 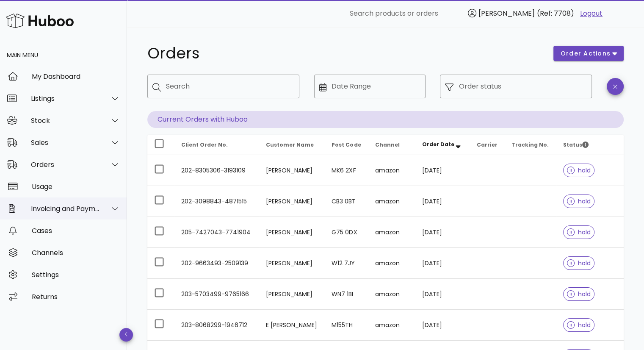 I want to click on div: Listings, so click(x=65, y=98).